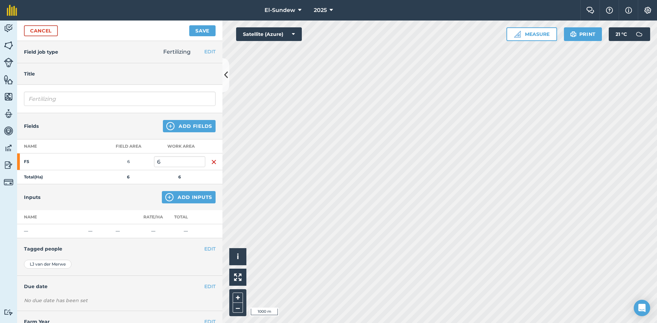  I want to click on h4: Tagged people, so click(120, 249).